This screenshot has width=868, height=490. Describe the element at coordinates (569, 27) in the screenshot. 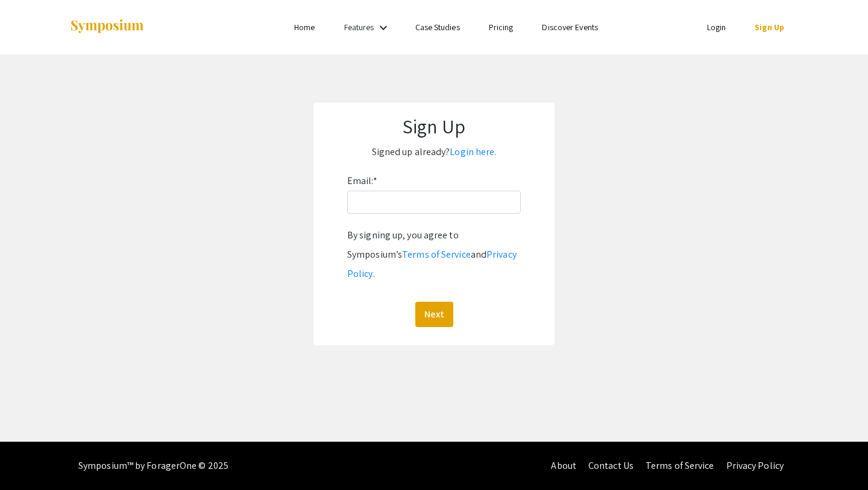

I see `a: Discover Events` at that location.